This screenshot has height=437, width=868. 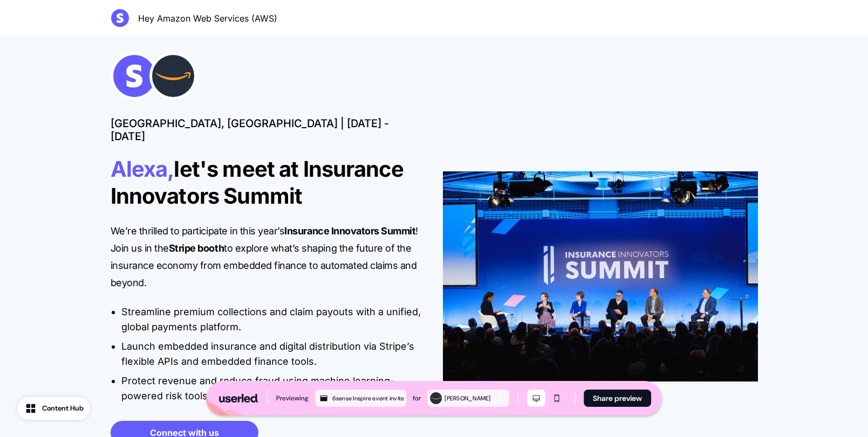 I want to click on p: Protect revenue and reduce fraud using machine learning-powered risk tools tailored for financial..., so click(x=273, y=388).